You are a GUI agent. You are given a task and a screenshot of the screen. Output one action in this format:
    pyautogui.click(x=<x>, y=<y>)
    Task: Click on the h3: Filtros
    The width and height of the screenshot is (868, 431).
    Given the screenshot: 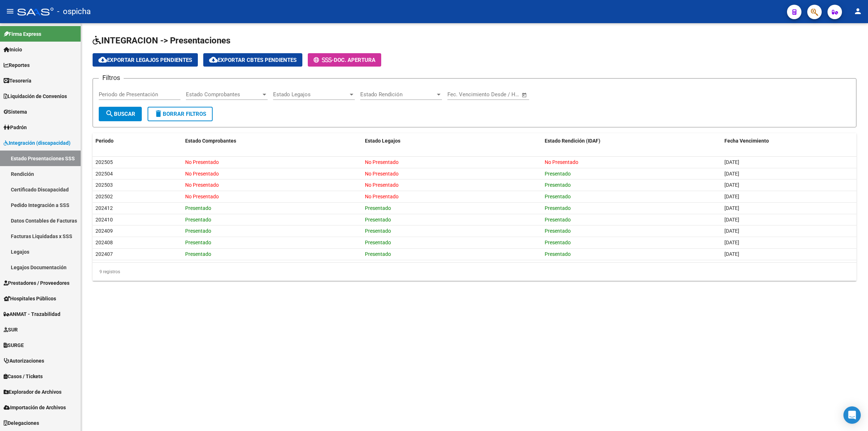 What is the action you would take?
    pyautogui.click(x=111, y=78)
    